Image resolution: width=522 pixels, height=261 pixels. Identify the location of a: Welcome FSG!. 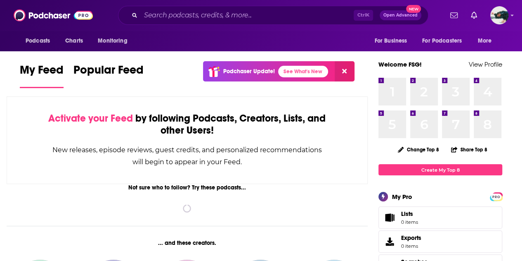
(400, 64).